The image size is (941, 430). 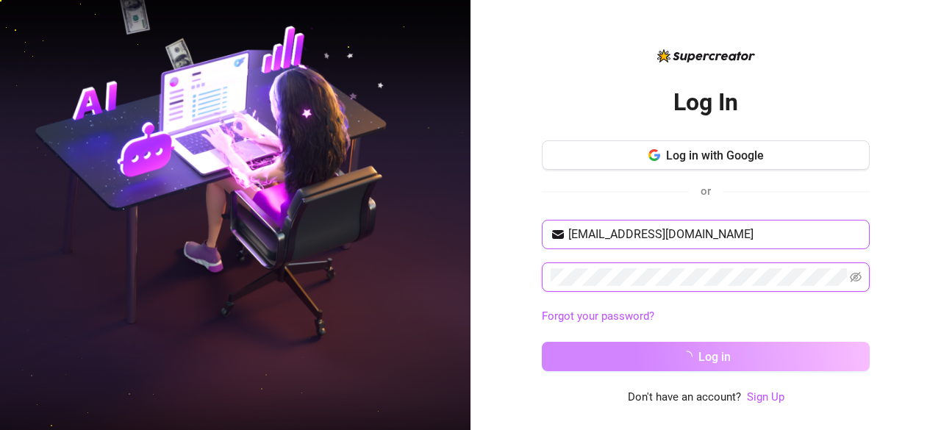 What do you see at coordinates (706, 102) in the screenshot?
I see `h2: Log In` at bounding box center [706, 102].